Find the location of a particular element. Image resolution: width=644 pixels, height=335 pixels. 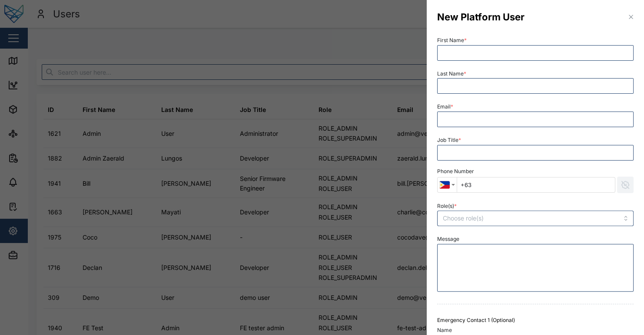

label: Job Title is located at coordinates (449, 140).